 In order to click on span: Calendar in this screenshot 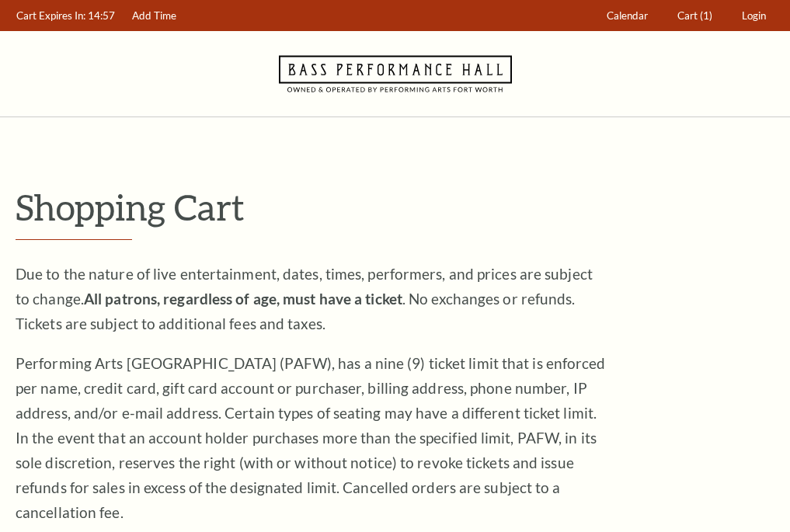, I will do `click(627, 16)`.